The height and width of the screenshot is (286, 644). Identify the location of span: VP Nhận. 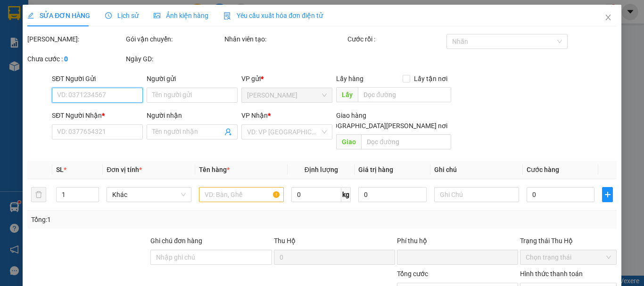
(255, 115).